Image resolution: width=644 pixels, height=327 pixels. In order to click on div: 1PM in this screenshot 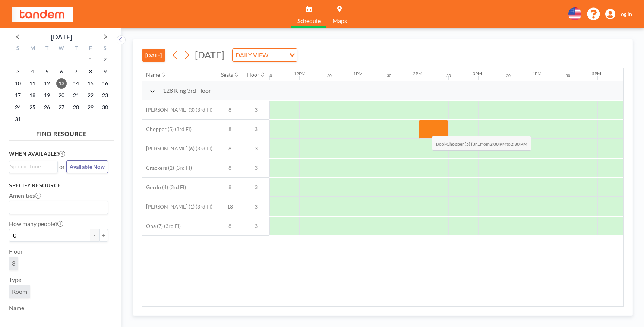, I will do `click(358, 73)`.